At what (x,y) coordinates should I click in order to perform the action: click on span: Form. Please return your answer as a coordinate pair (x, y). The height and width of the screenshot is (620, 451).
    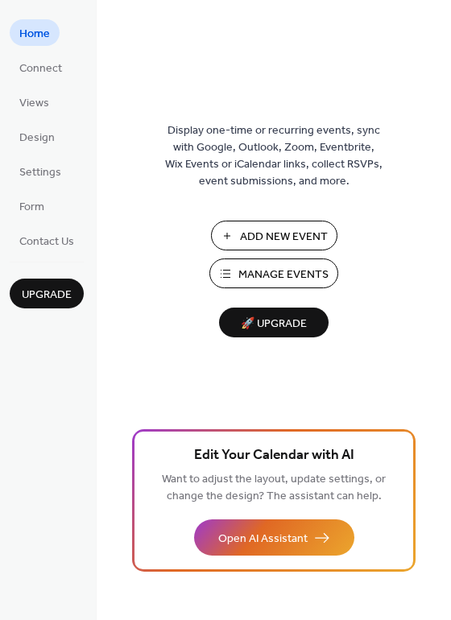
    Looking at the image, I should click on (31, 207).